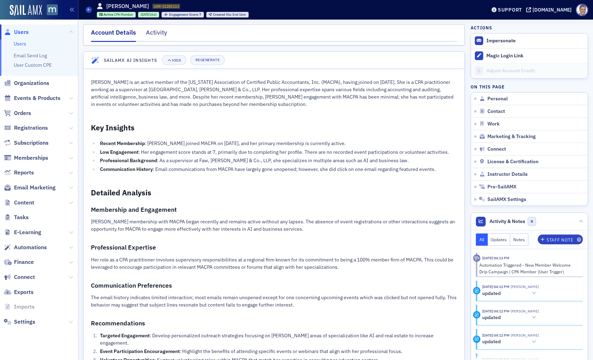  Describe the element at coordinates (30, 188) in the screenshot. I see `a: Email Marketing` at that location.